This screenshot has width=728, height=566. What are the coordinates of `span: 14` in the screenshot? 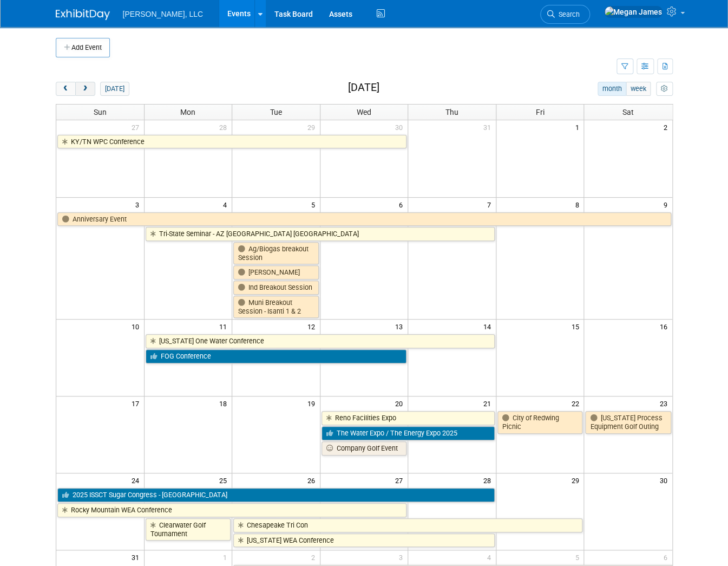 It's located at (489, 326).